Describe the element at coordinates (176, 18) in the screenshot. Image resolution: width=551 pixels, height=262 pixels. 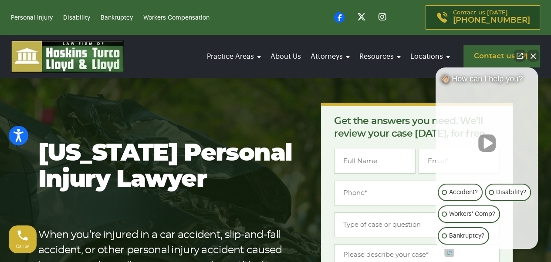
I see `a: Workers Compensation` at that location.